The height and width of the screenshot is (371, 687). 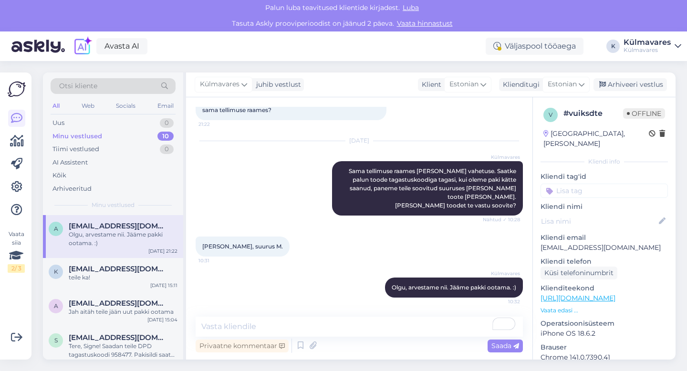 I want to click on span: 21:22, so click(x=216, y=124).